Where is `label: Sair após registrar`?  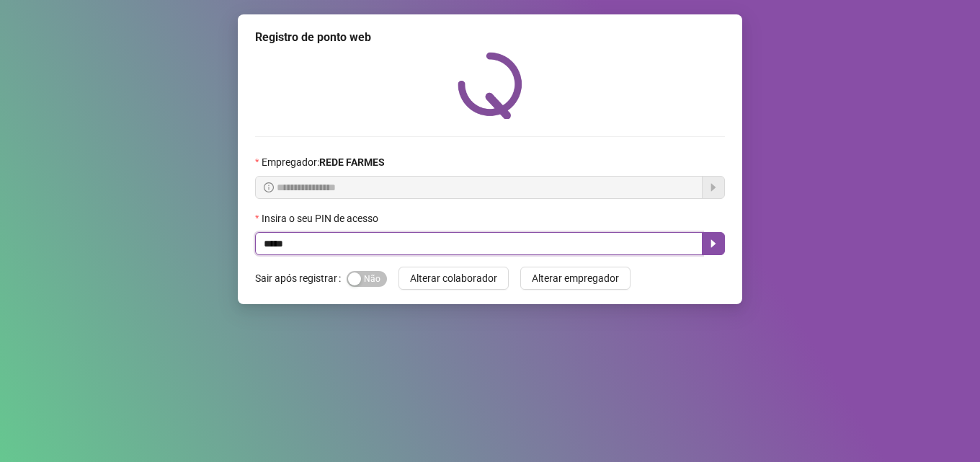
label: Sair após registrar is located at coordinates (300, 278).